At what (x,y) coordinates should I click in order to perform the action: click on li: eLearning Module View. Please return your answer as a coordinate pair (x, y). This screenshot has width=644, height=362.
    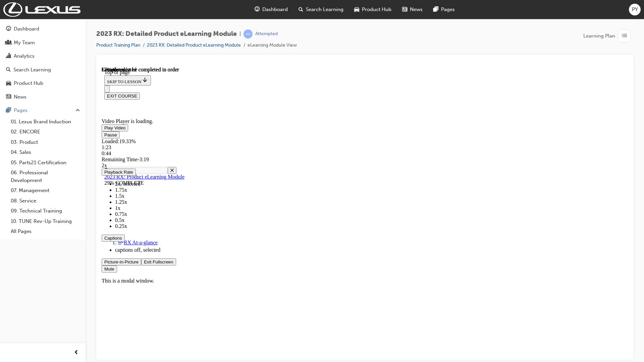
    Looking at the image, I should click on (272, 45).